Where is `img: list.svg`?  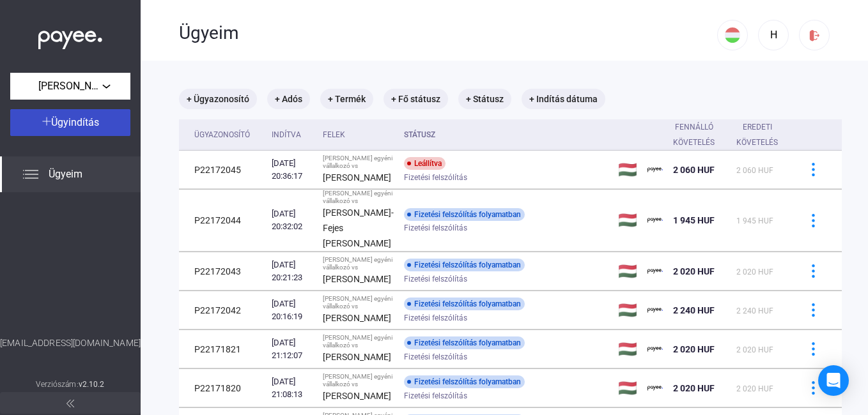
img: list.svg is located at coordinates (31, 175).